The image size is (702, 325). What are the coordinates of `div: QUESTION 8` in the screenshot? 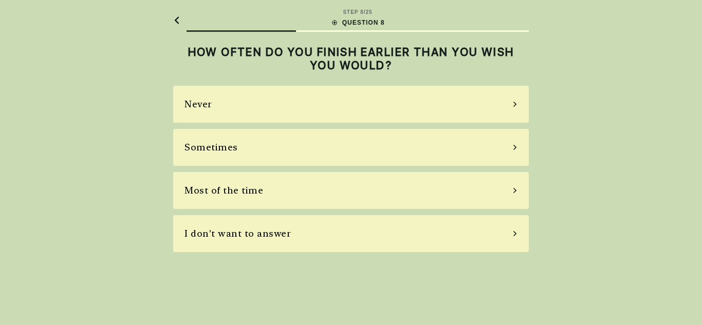 It's located at (358, 23).